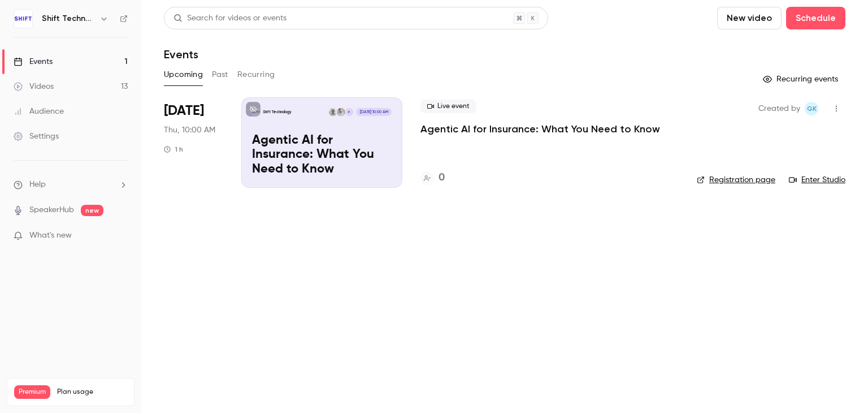 The height and width of the screenshot is (413, 868). Describe the element at coordinates (736, 180) in the screenshot. I see `a: Registration page` at that location.